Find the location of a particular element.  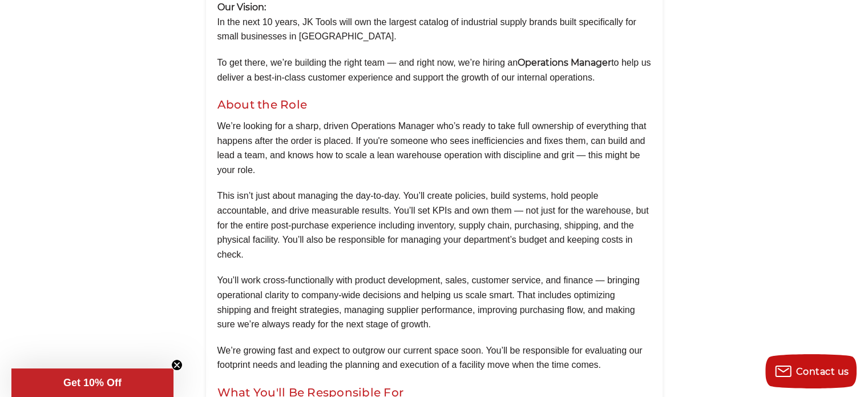

p: This isn’t just about managing the day-to-day. You’ll create policies, build systems, hold people... is located at coordinates (434, 225).